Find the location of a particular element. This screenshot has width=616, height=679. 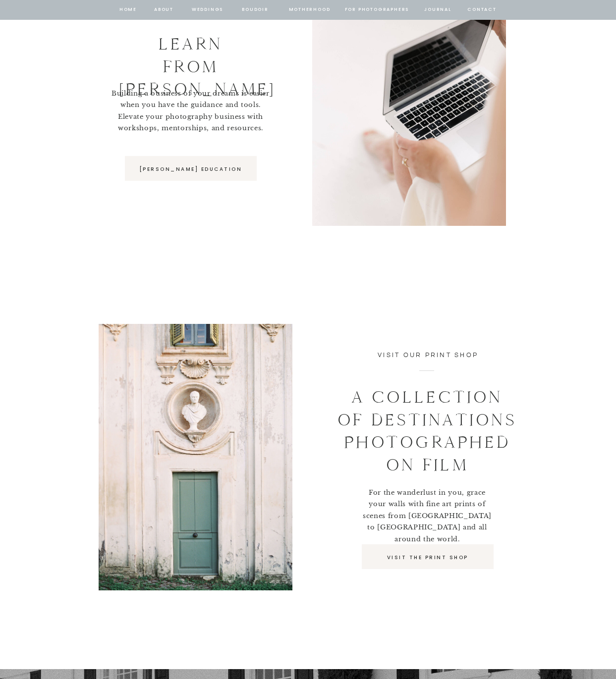

img: tab_domain_overview_orange.svg is located at coordinates (31, 61).